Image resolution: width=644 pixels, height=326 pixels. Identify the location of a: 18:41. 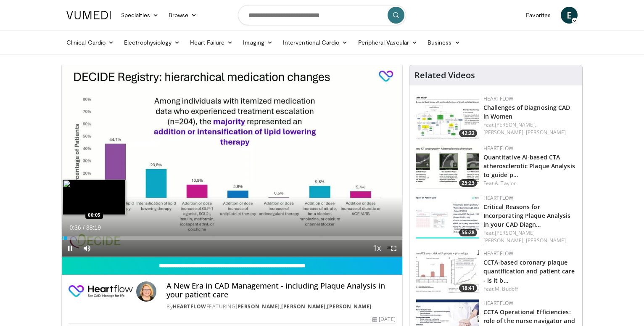
(448, 272).